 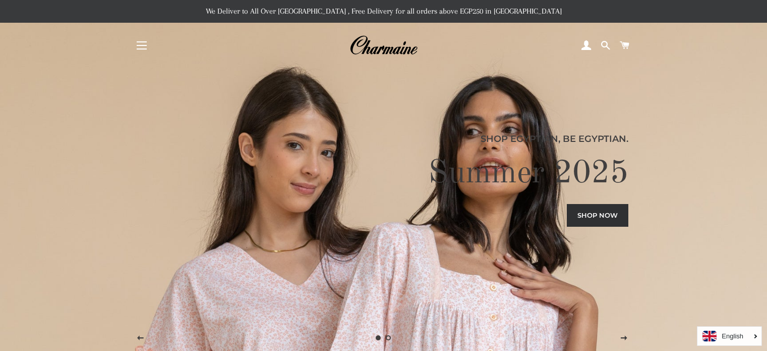 What do you see at coordinates (729, 335) in the screenshot?
I see `a: English` at bounding box center [729, 335].